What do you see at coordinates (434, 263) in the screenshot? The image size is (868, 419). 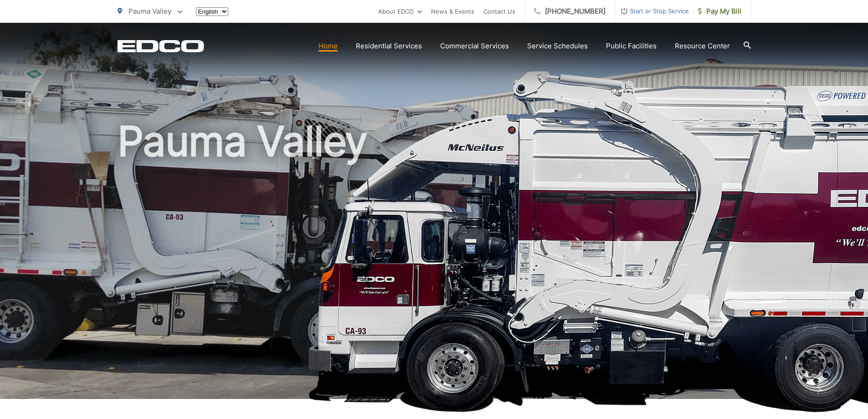 I see `h1: Pauma Valley` at bounding box center [434, 263].